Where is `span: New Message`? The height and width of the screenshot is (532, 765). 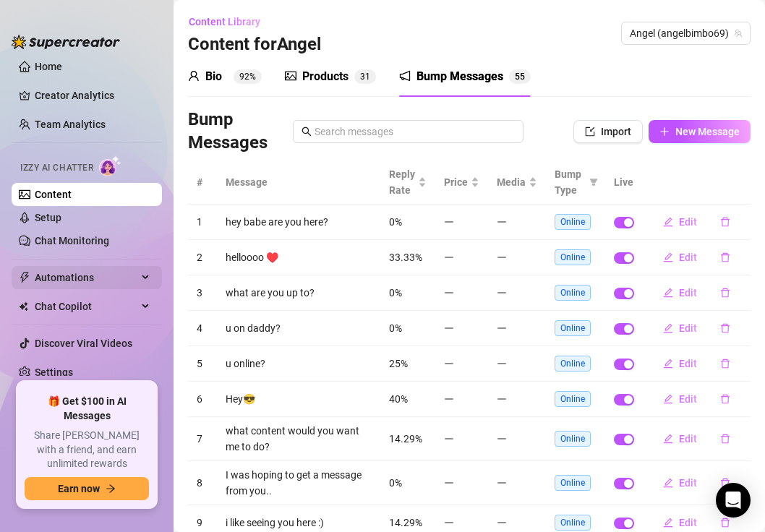
span: New Message is located at coordinates (707, 132).